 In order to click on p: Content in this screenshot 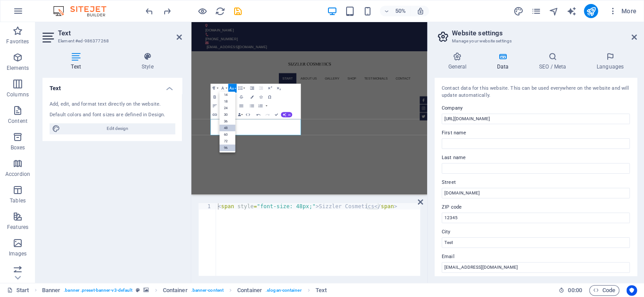, I will do `click(18, 121)`.